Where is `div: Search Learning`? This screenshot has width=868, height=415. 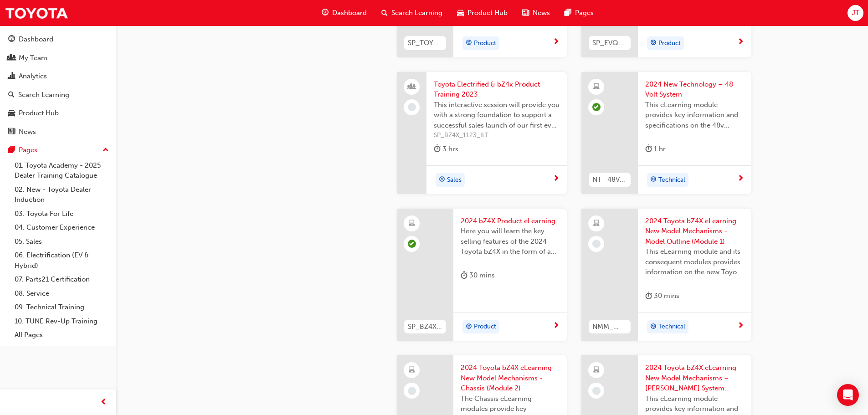 div: Search Learning is located at coordinates (44, 95).